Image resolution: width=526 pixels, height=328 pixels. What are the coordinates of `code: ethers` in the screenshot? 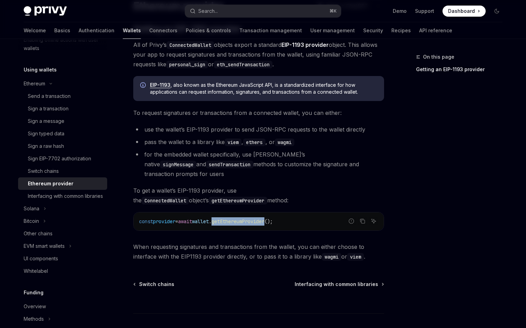 It's located at (254, 143).